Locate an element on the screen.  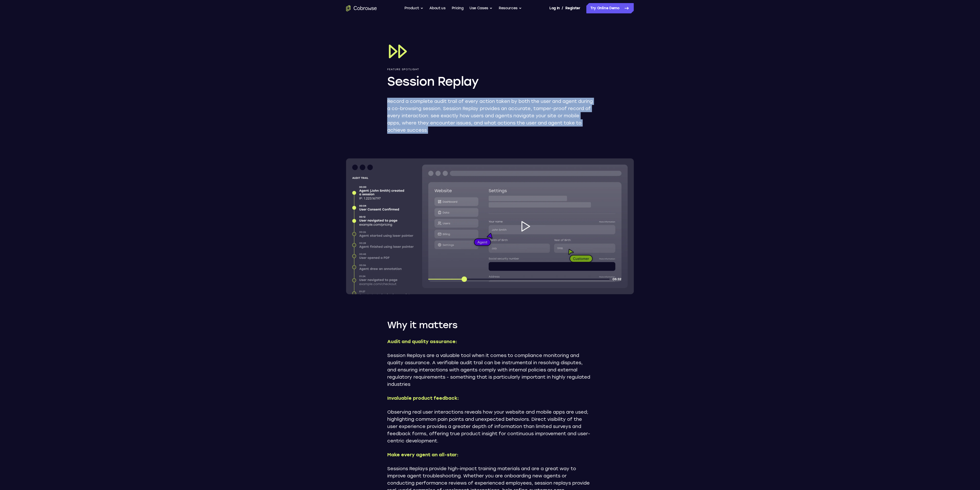
button: Resources is located at coordinates (510, 8).